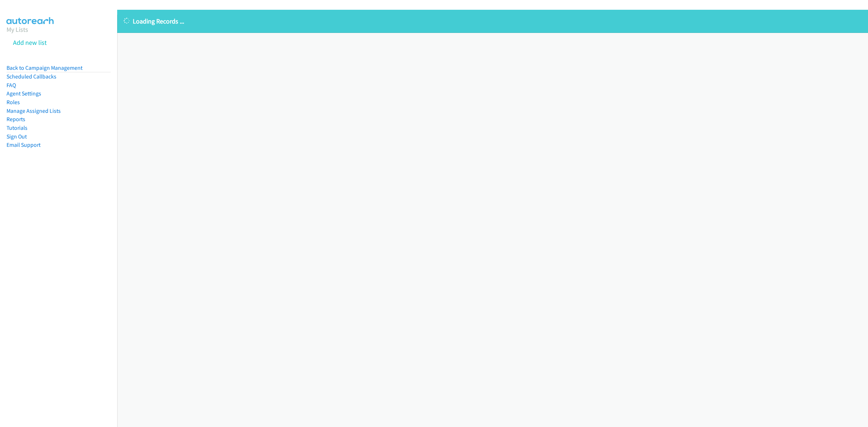 The width and height of the screenshot is (868, 427). Describe the element at coordinates (24, 145) in the screenshot. I see `a: Email Support` at that location.